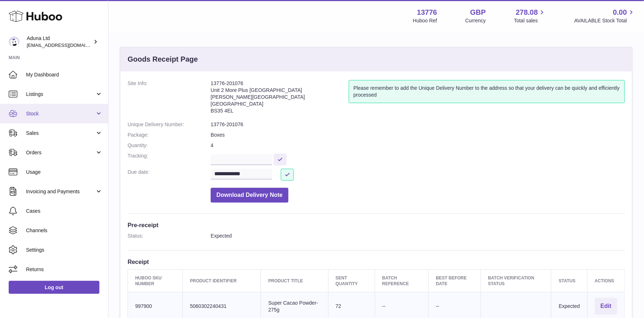  I want to click on span: Orders, so click(61, 152).